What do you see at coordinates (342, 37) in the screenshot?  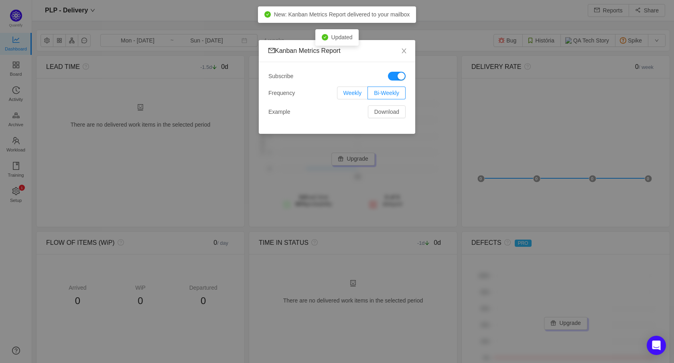 I see `span: Updated` at bounding box center [342, 37].